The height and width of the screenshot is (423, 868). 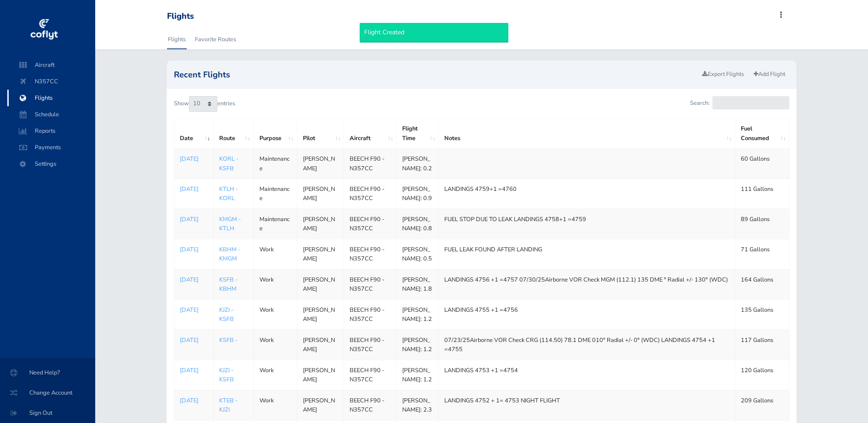 I want to click on td: 120 Gallons, so click(x=762, y=375).